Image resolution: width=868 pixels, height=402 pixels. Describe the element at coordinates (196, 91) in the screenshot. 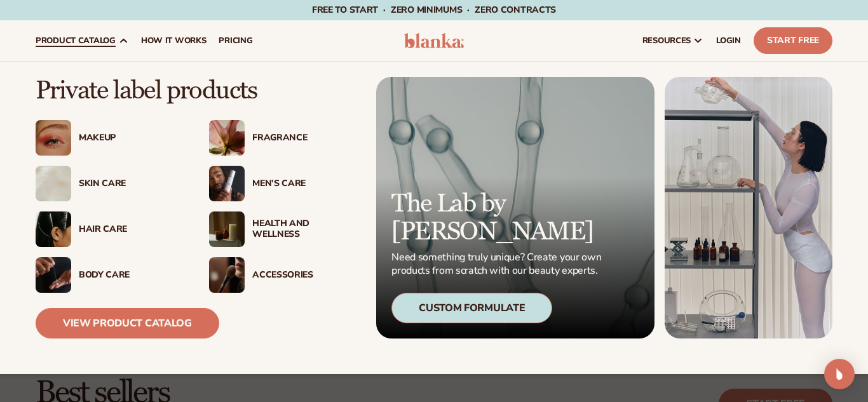

I see `p: Private label products` at that location.